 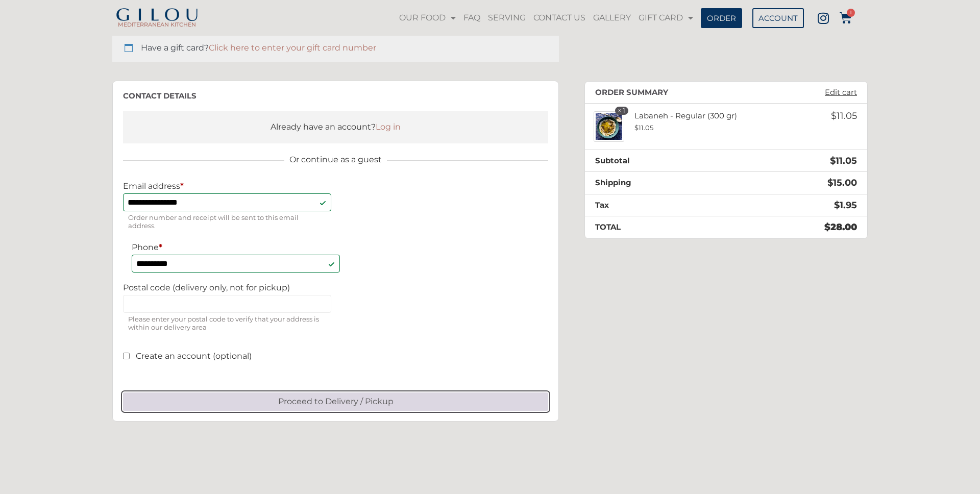 What do you see at coordinates (193, 356) in the screenshot?
I see `span: Create an account (optional)` at bounding box center [193, 356].